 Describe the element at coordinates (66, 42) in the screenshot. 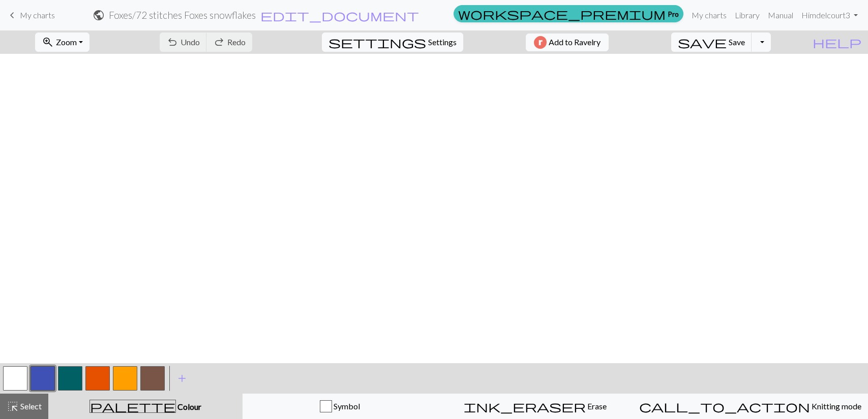

I see `span: Zoom` at that location.